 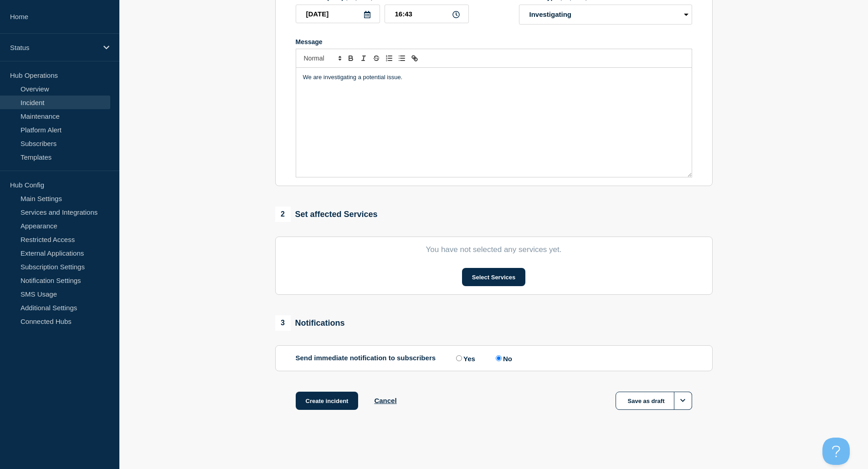 What do you see at coordinates (502, 358) in the screenshot?
I see `label: No` at bounding box center [502, 358].